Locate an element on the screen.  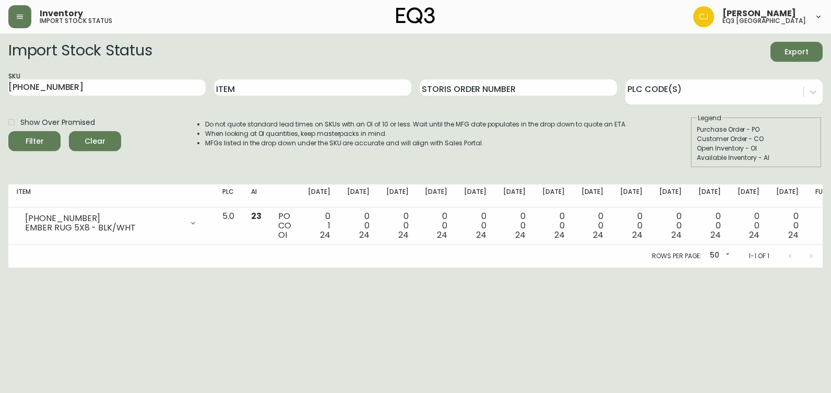
li: MFGs listed in the drop down under the SKU are accurate and will align with Sales Portal. is located at coordinates (416, 143).